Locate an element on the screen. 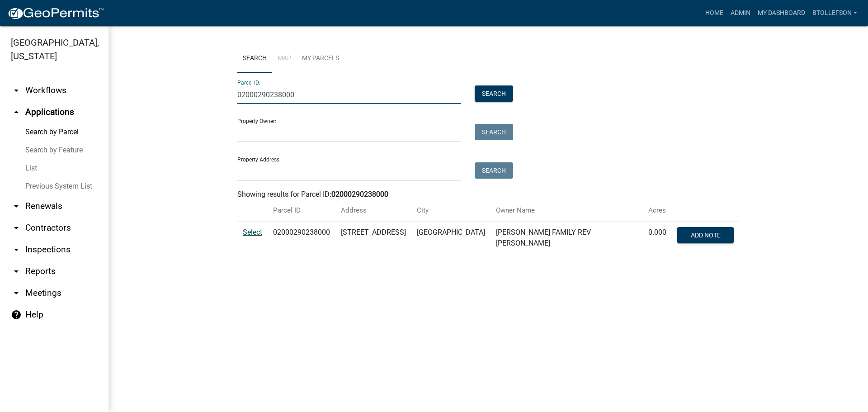  th: Parcel ID is located at coordinates (301, 211).